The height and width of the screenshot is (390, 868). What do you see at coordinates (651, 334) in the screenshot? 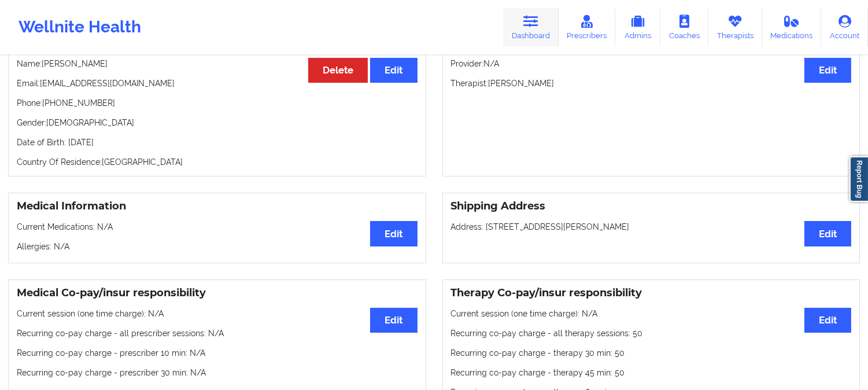
I see `p: Recurring co-pay charge - all therapy sessions : 50` at bounding box center [651, 334].